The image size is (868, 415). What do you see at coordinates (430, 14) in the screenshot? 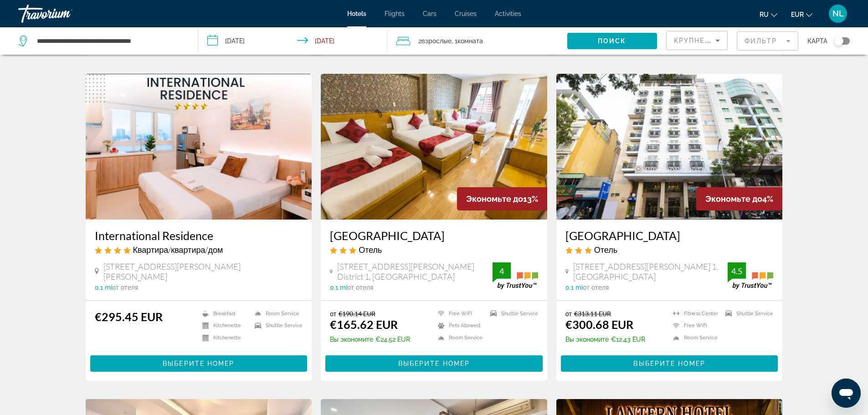
I see `span: Cars` at bounding box center [430, 14].